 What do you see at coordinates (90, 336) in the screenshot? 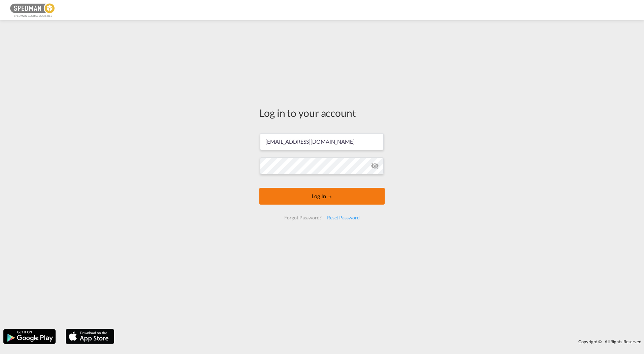
I see `img: apple.png` at bounding box center [90, 336].